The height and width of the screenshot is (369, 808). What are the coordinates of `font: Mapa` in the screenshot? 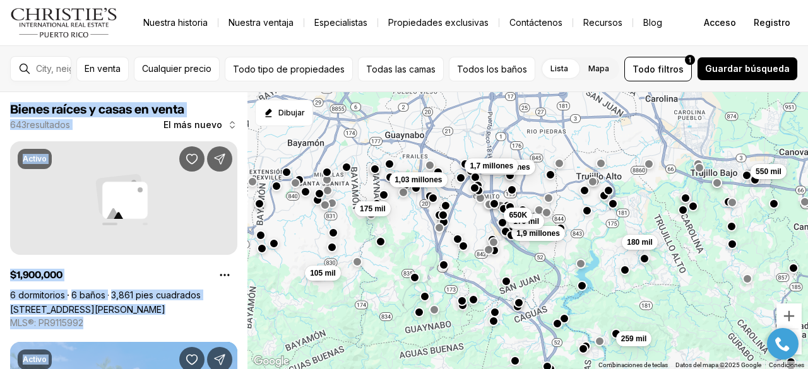 It's located at (598, 68).